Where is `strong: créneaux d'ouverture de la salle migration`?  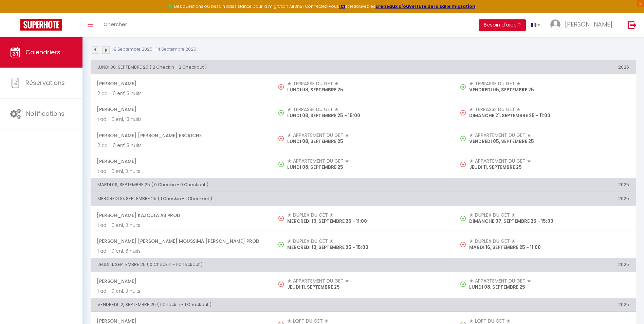 strong: créneaux d'ouverture de la salle migration is located at coordinates (425, 6).